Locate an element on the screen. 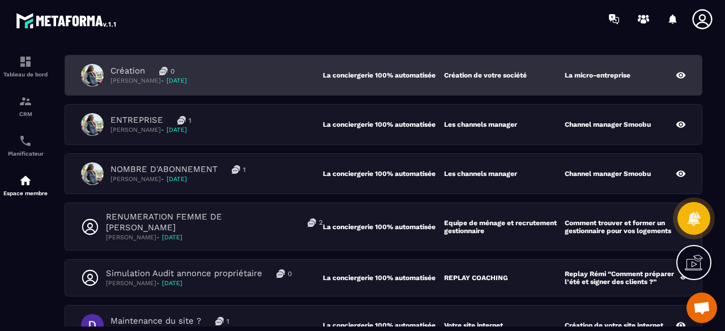 This screenshot has width=725, height=331. p: La micro-entreprise is located at coordinates (598, 75).